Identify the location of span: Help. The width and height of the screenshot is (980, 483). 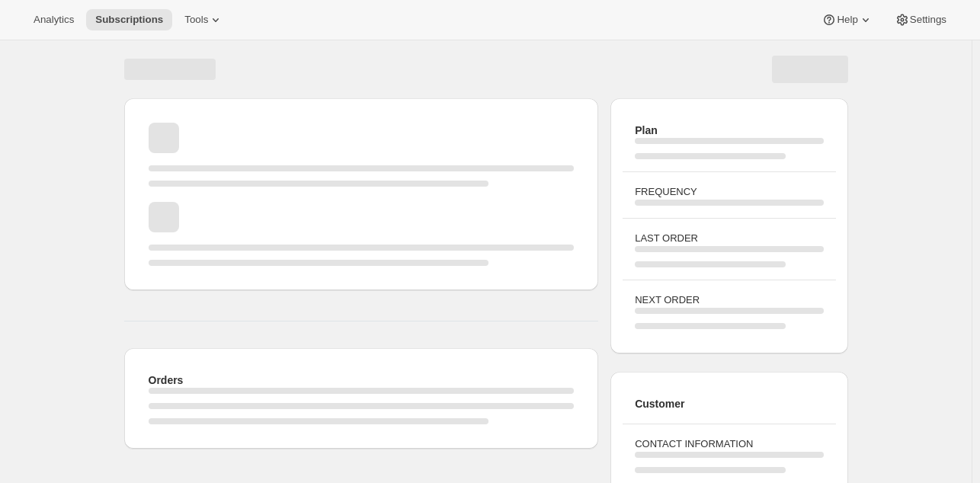
(847, 20).